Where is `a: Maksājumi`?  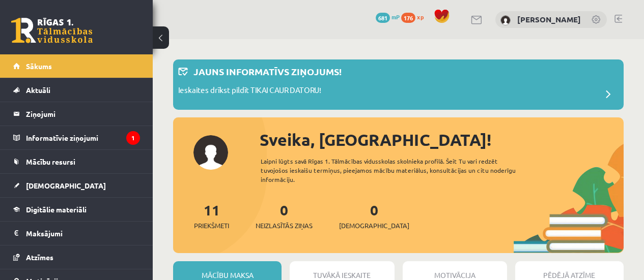 a: Maksājumi is located at coordinates (76, 233).